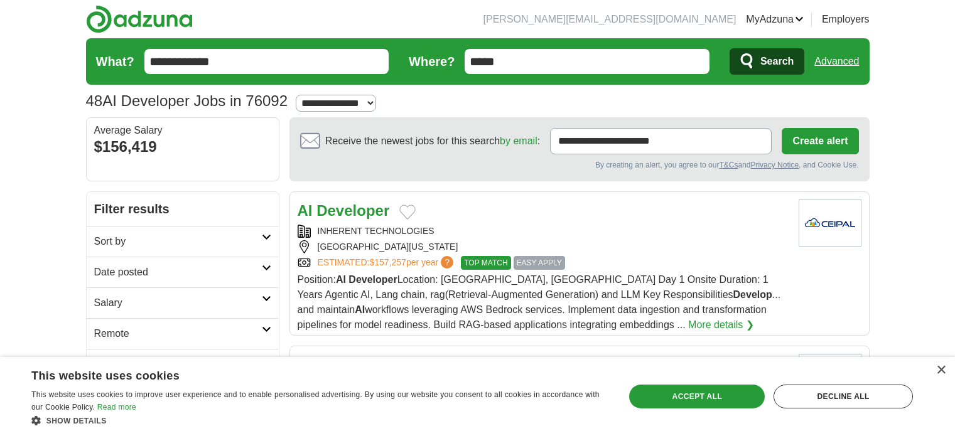 Image resolution: width=955 pixels, height=436 pixels. What do you see at coordinates (518, 141) in the screenshot?
I see `a: by email` at bounding box center [518, 141].